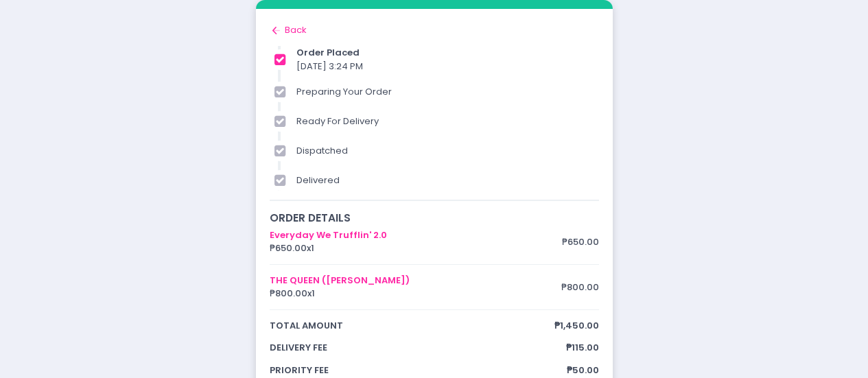 The width and height of the screenshot is (868, 378). Describe the element at coordinates (583, 348) in the screenshot. I see `span: ₱115.00` at that location.